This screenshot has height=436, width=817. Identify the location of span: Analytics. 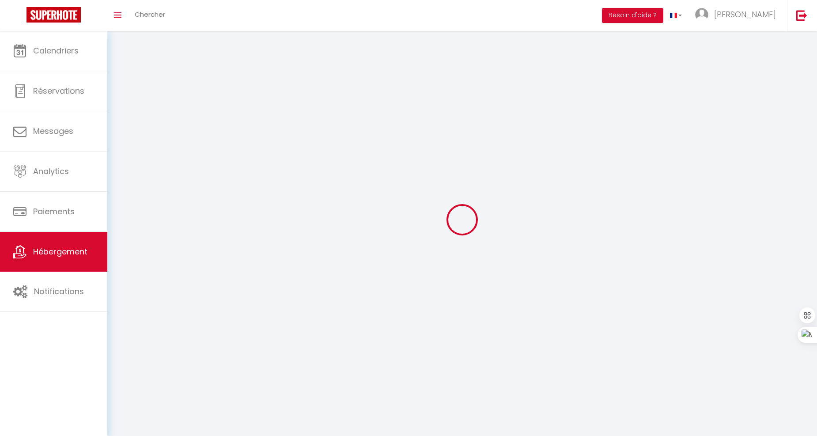
(51, 171).